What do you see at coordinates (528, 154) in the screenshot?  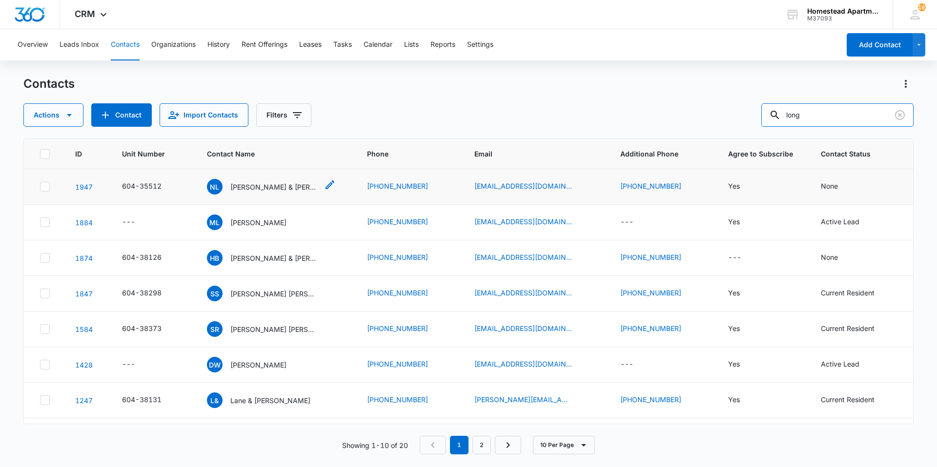 I see `span: Email` at bounding box center [528, 154].